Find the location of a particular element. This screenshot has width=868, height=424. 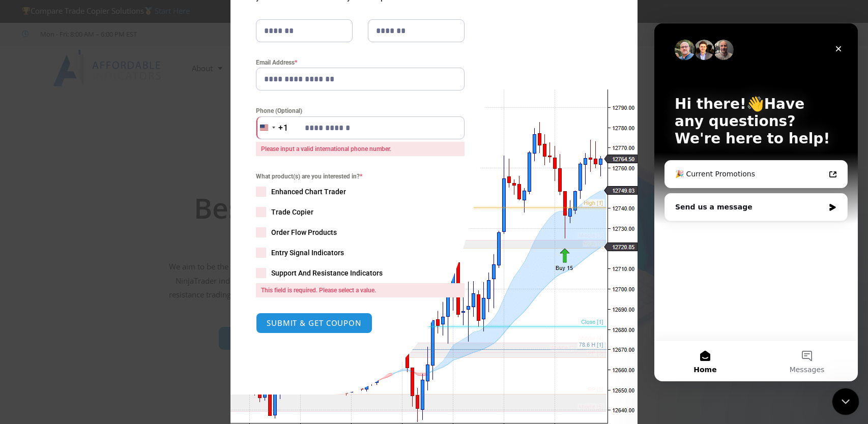

label: Trade Copier is located at coordinates (361, 212).